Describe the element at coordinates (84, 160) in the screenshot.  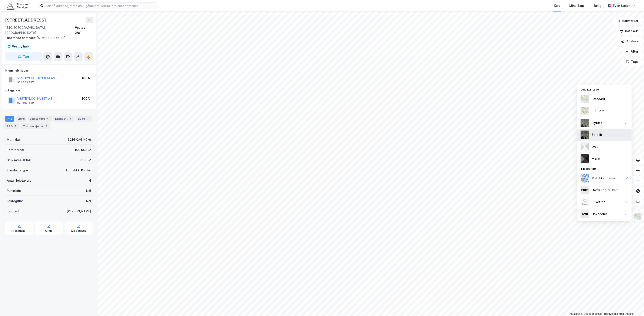
I see `div: 56 350 ㎡` at that location.